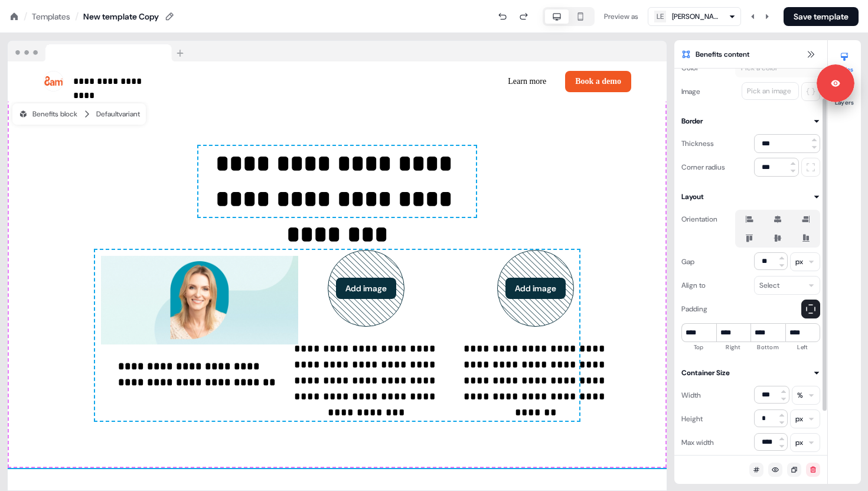 The image size is (868, 491). I want to click on label: Right, so click(733, 347).